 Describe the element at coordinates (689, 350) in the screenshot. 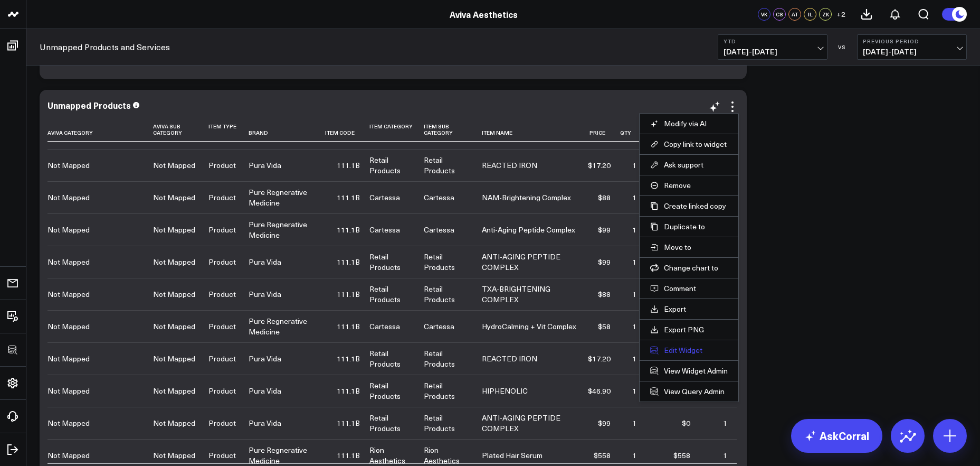

I see `button: Edit Widget` at that location.